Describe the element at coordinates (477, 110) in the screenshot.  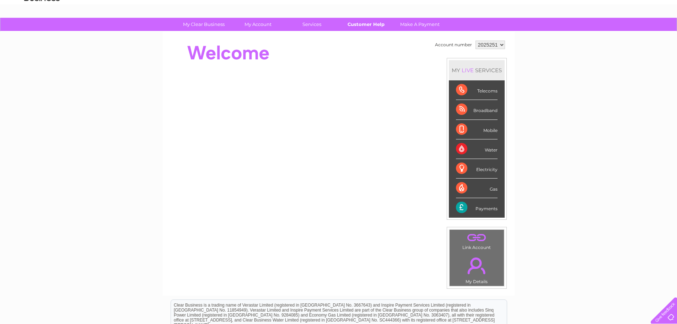
I see `div: Broadband` at that location.